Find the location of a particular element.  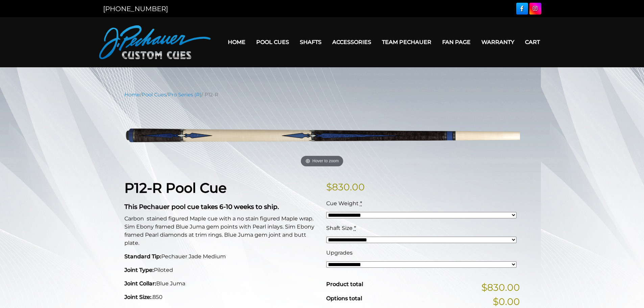

span: Cue Weight is located at coordinates (343, 203).